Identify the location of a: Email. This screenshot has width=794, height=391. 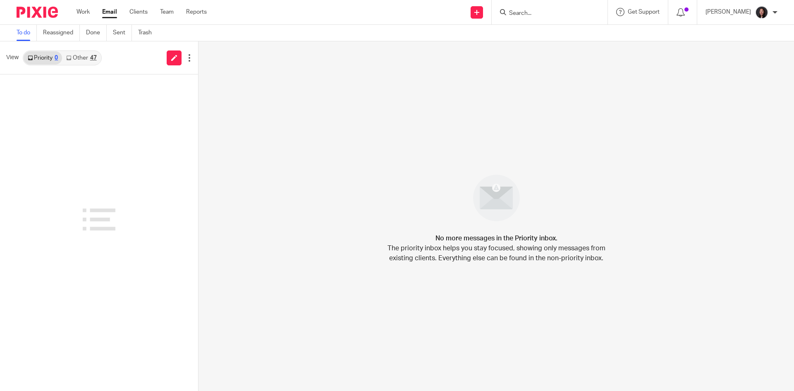
(110, 12).